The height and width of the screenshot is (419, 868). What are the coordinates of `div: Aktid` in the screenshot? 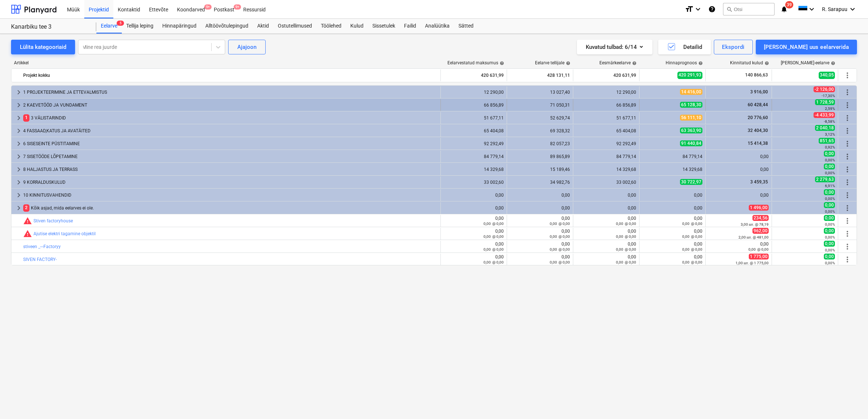 It's located at (263, 26).